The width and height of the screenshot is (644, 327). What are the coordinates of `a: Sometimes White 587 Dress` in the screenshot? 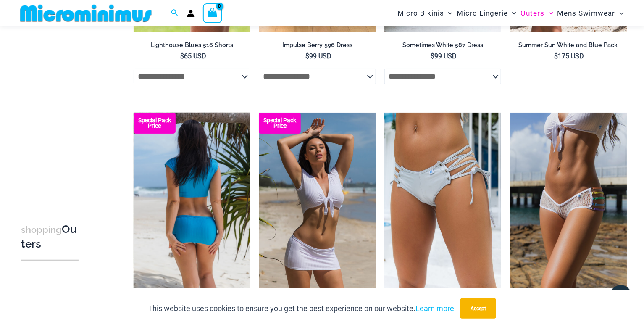 It's located at (443, 47).